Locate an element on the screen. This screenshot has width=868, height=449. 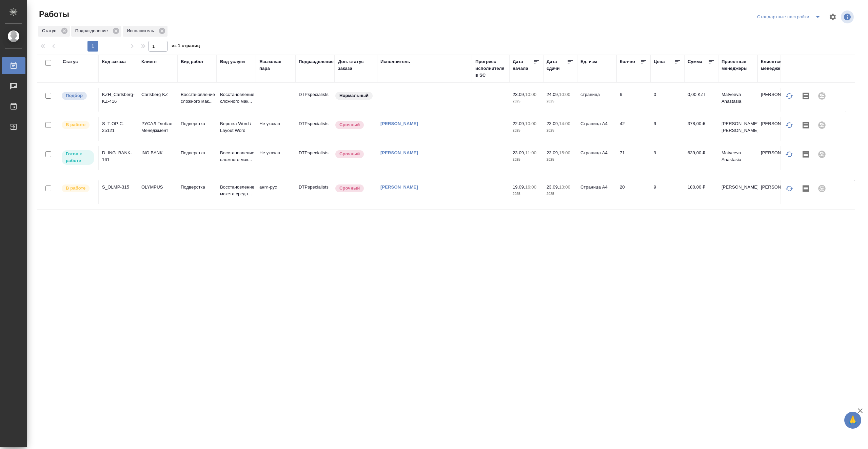
td: 180,00 ₽ is located at coordinates (701, 192).